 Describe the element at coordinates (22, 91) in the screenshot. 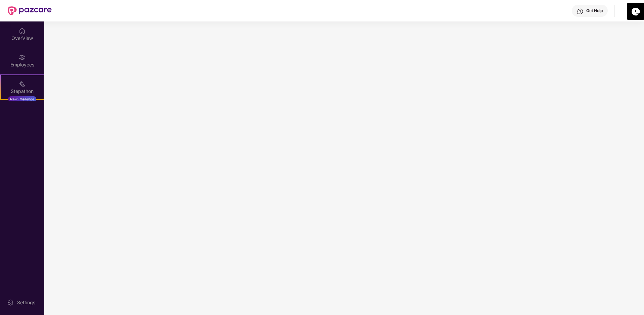

I see `div: Stepathon` at that location.